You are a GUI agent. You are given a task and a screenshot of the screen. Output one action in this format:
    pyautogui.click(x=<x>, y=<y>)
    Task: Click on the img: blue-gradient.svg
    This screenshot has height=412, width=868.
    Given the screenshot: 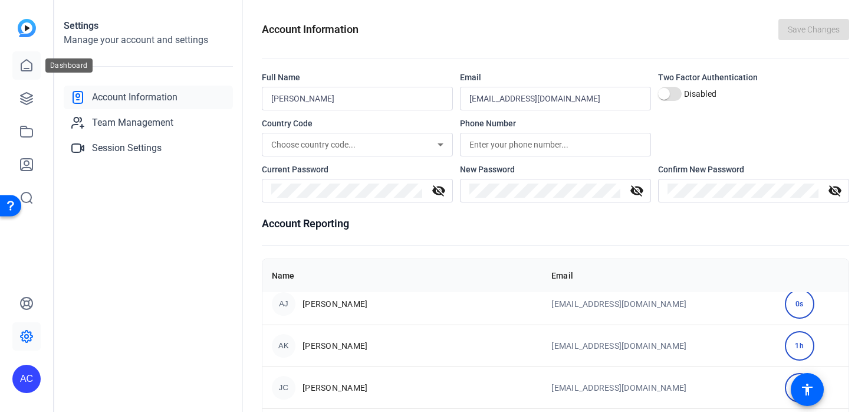 What is the action you would take?
    pyautogui.click(x=26, y=27)
    